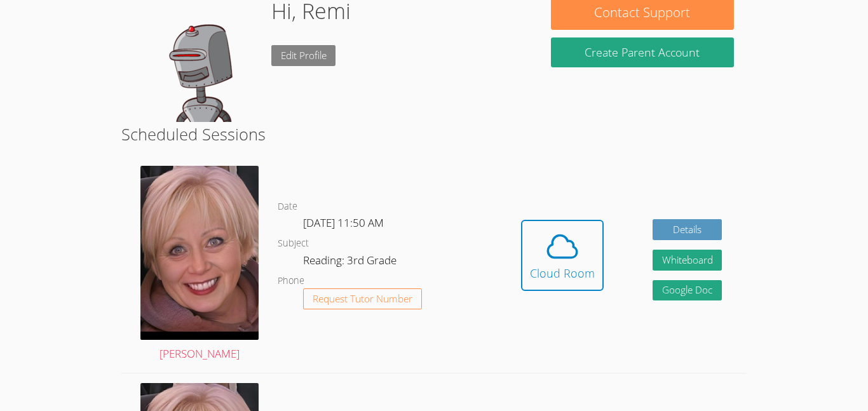 The width and height of the screenshot is (868, 411). Describe the element at coordinates (434, 134) in the screenshot. I see `h2: Scheduled Sessions` at that location.